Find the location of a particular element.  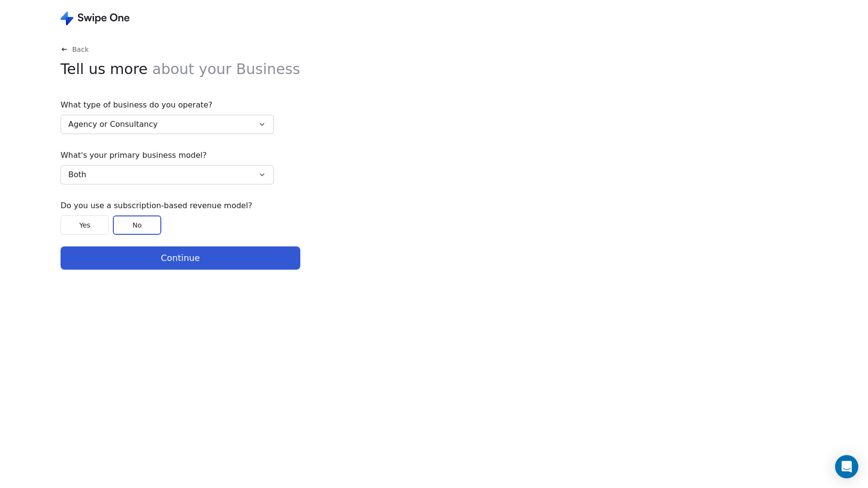

span: Agency or Consultancy is located at coordinates (113, 125).